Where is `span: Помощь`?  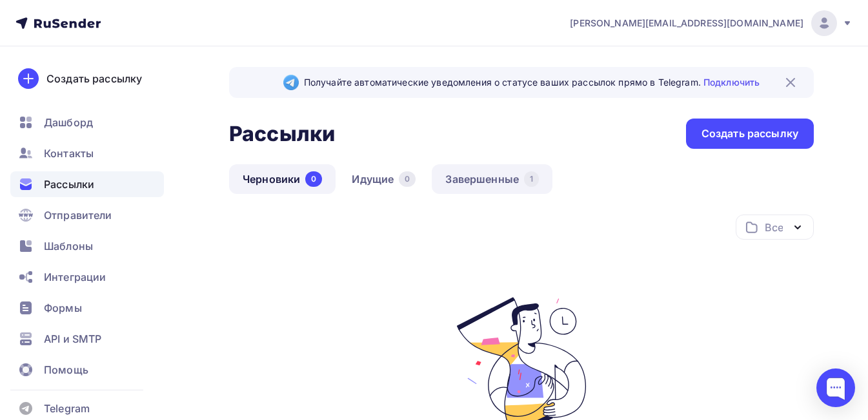 span: Помощь is located at coordinates (66, 370).